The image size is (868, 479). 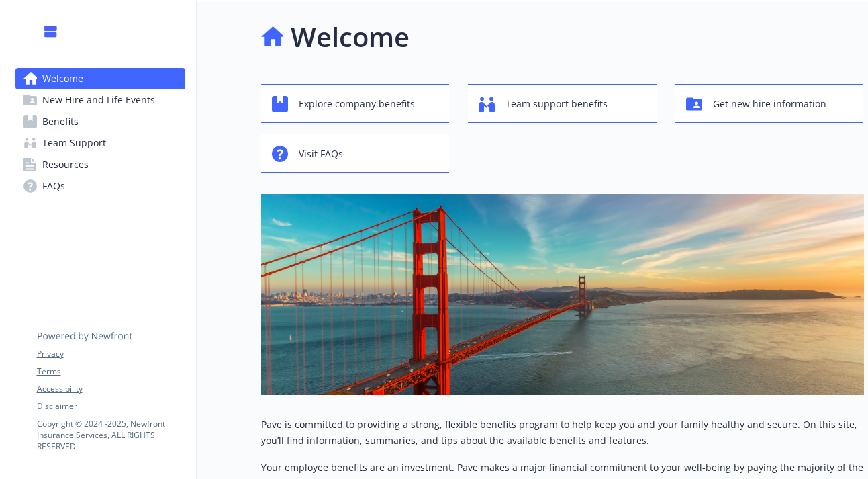 What do you see at coordinates (54, 186) in the screenshot?
I see `span: FAQs` at bounding box center [54, 186].